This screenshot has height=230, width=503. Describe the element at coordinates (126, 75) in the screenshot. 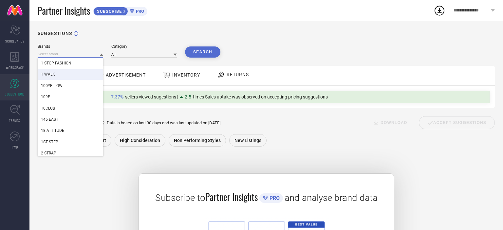

I see `span: ADVERTISEMENT` at that location.